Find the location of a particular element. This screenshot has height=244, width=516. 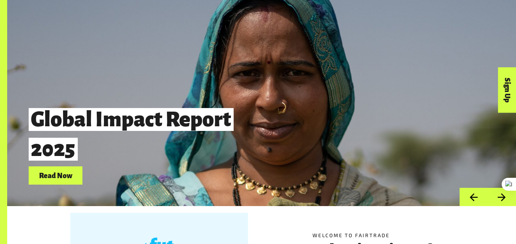

button: Next is located at coordinates (502, 197).